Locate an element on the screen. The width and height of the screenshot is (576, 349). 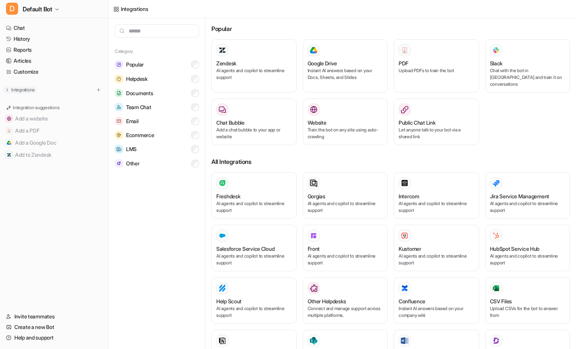
h3: Confluence is located at coordinates (412, 301).